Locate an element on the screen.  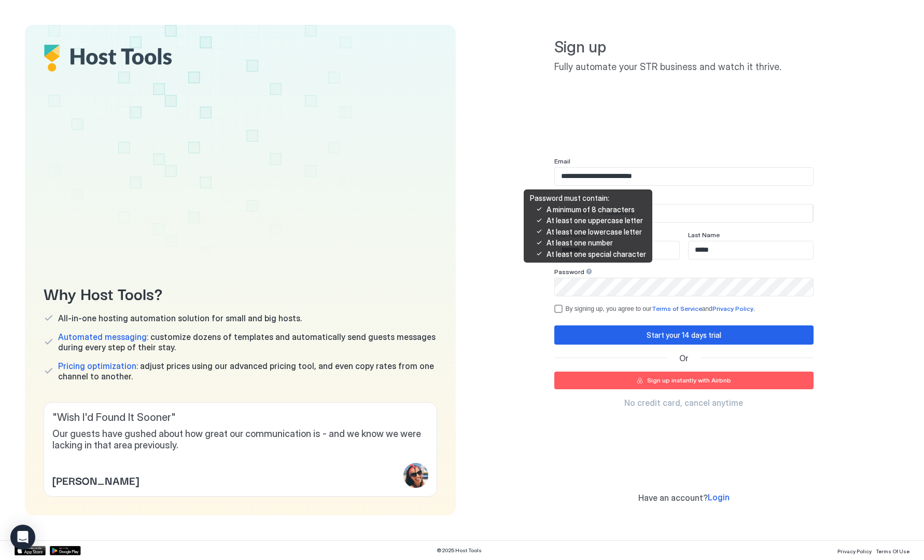
span: customize dozens of templates and automatically send guests messages during every step of their s... is located at coordinates (247, 342).